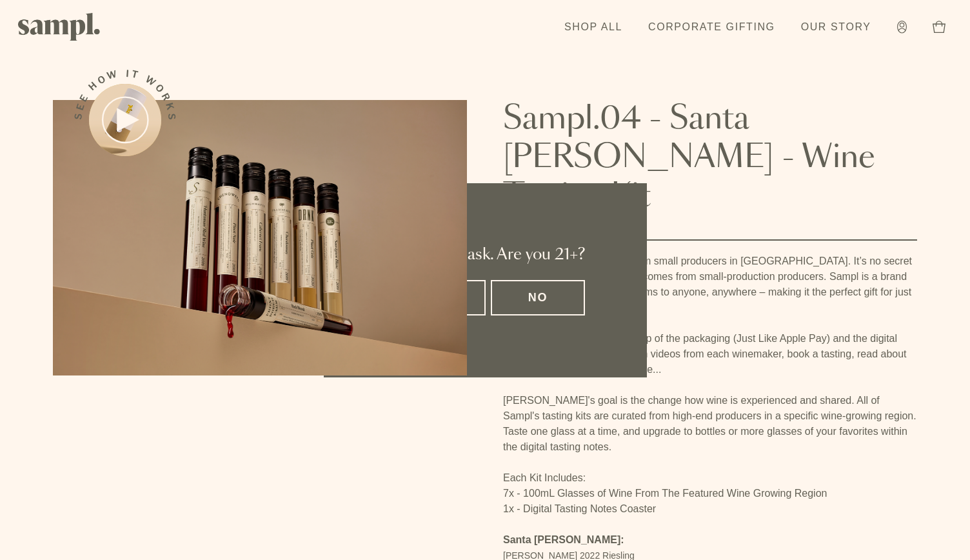 This screenshot has height=560, width=970. Describe the element at coordinates (836, 28) in the screenshot. I see `a: Our Story` at that location.